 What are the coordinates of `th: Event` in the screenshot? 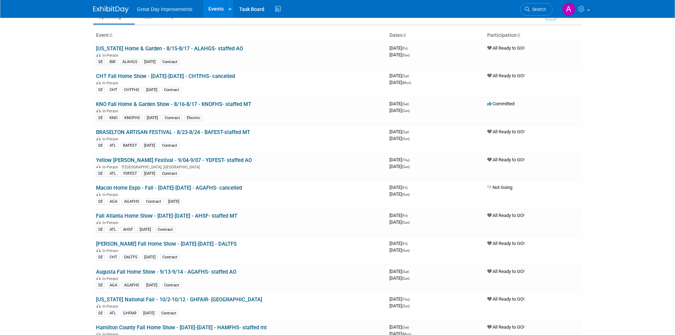 It's located at (240, 35).